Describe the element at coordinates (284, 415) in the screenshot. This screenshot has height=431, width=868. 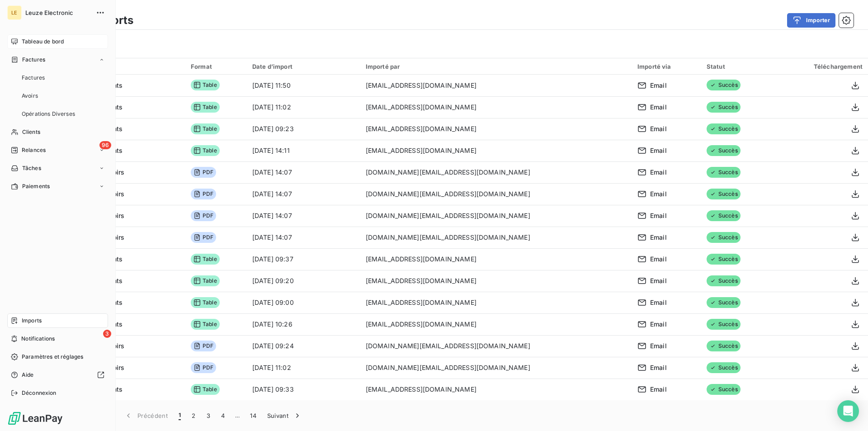
I see `button: Suivant` at that location.